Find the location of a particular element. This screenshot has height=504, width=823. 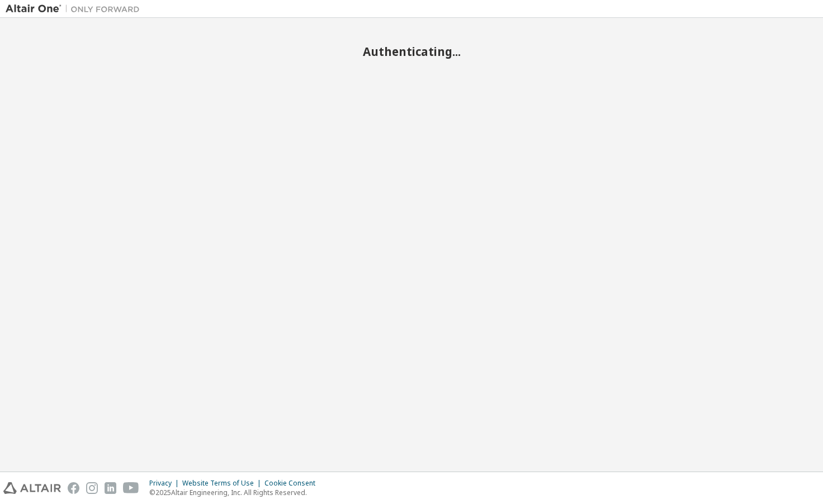

h2: Authenticating... is located at coordinates (412, 52).